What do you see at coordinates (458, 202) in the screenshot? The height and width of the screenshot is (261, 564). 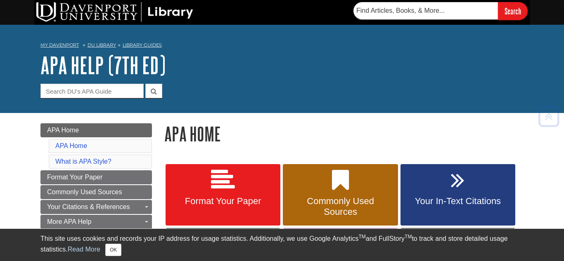 I see `span: Your In-Text Citations` at bounding box center [458, 202].